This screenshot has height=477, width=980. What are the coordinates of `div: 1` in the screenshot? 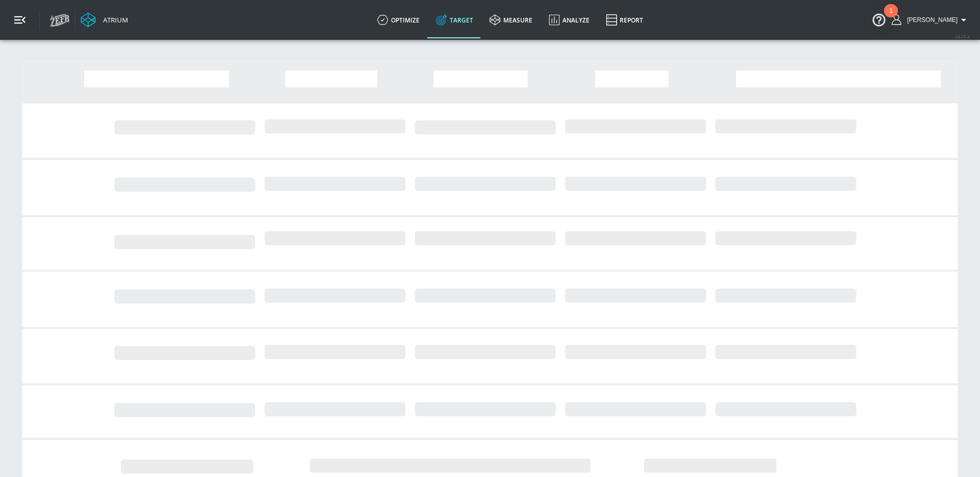 It's located at (891, 17).